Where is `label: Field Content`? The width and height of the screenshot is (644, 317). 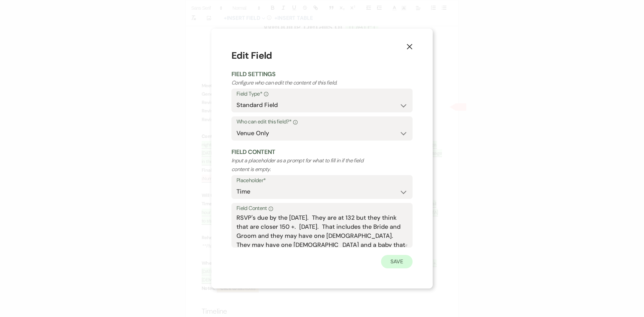 label: Field Content is located at coordinates (322, 208).